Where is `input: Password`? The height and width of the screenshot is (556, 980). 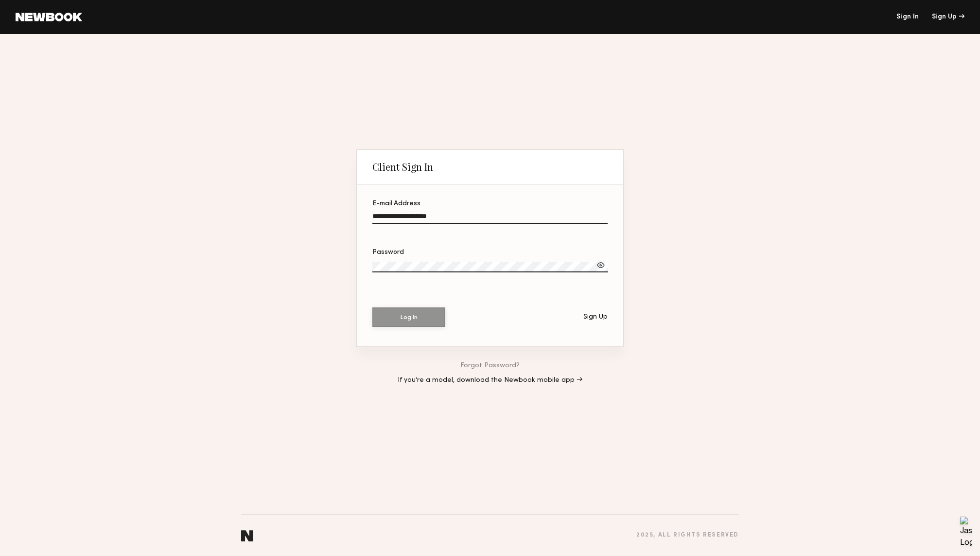 input: Password is located at coordinates (490, 267).